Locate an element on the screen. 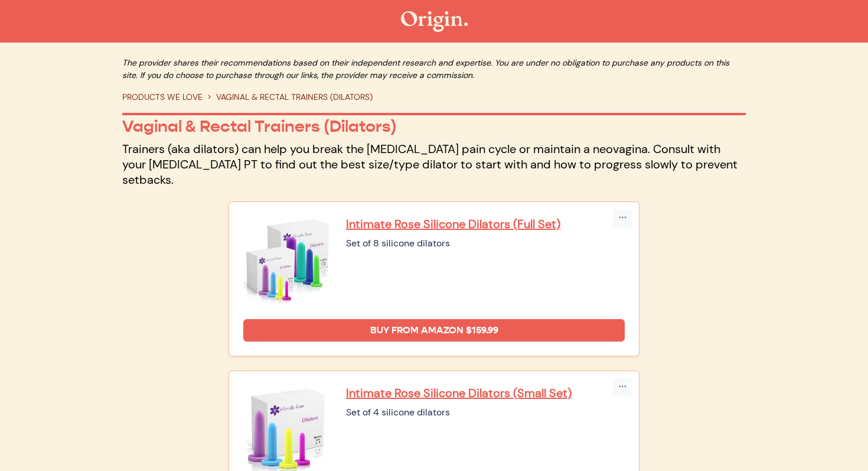 The image size is (868, 471). a: PRODUCTS WE LOVE is located at coordinates (162, 97).